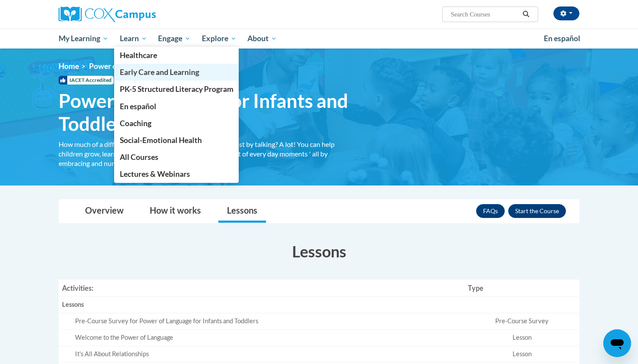 This screenshot has height=364, width=638. What do you see at coordinates (521, 289) in the screenshot?
I see `th: Type` at bounding box center [521, 289].